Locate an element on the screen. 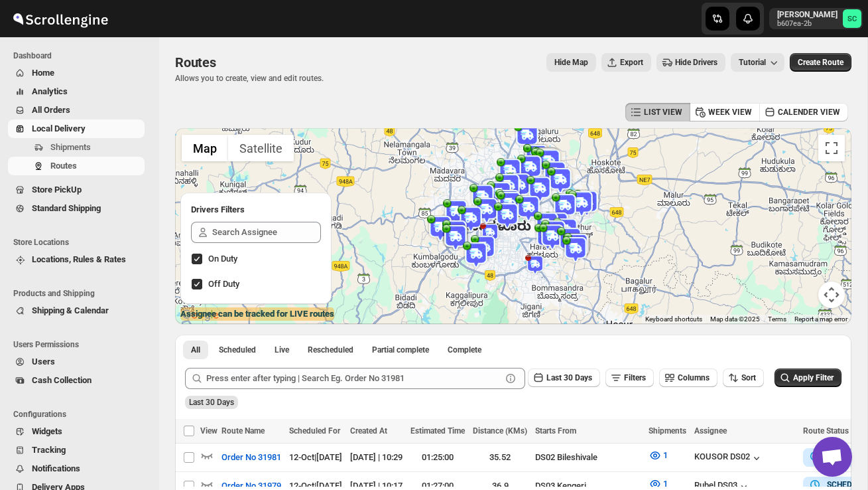  button: Show street map is located at coordinates (205, 148).